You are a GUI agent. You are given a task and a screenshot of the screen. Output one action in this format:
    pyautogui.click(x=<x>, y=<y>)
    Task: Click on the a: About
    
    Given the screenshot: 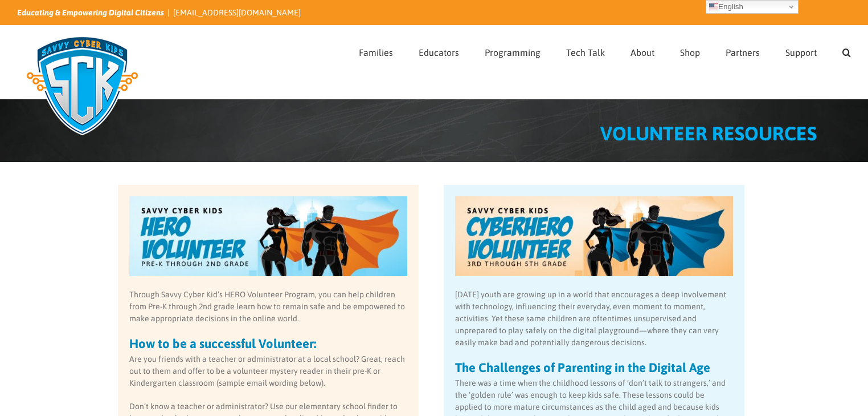 What is the action you would take?
    pyautogui.click(x=643, y=51)
    